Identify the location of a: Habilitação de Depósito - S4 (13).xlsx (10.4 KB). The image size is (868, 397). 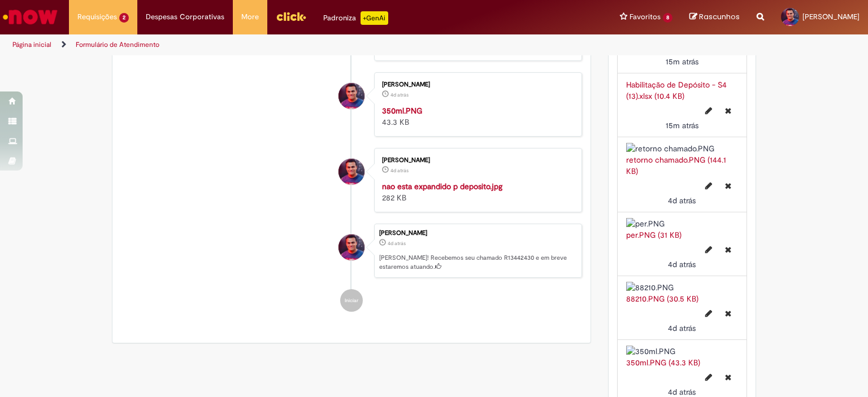
(676, 91).